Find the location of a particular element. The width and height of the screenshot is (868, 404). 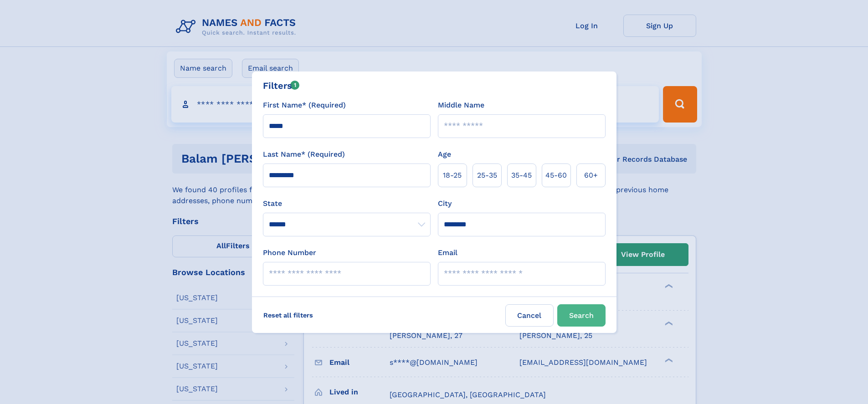

span: 60+ is located at coordinates (591, 175).